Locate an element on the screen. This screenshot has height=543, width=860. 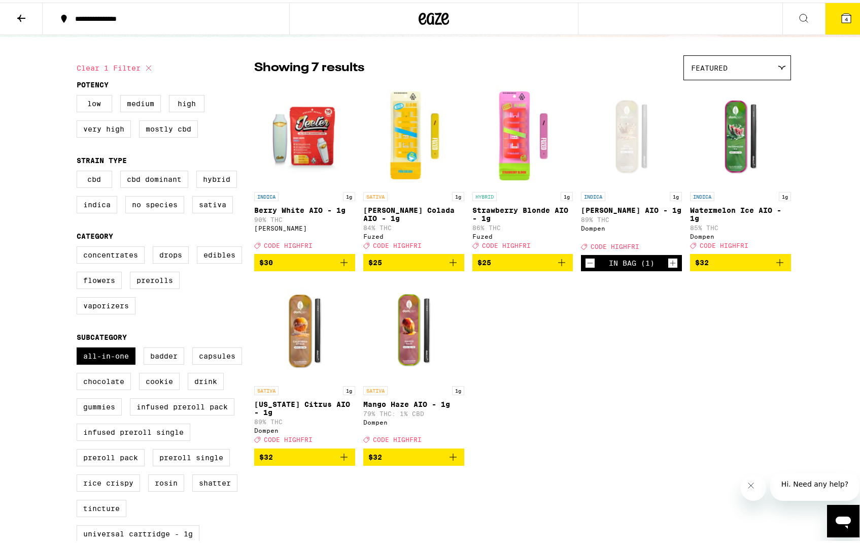
img: Dompen - California Citrus AIO - 1g is located at coordinates (305, 327).